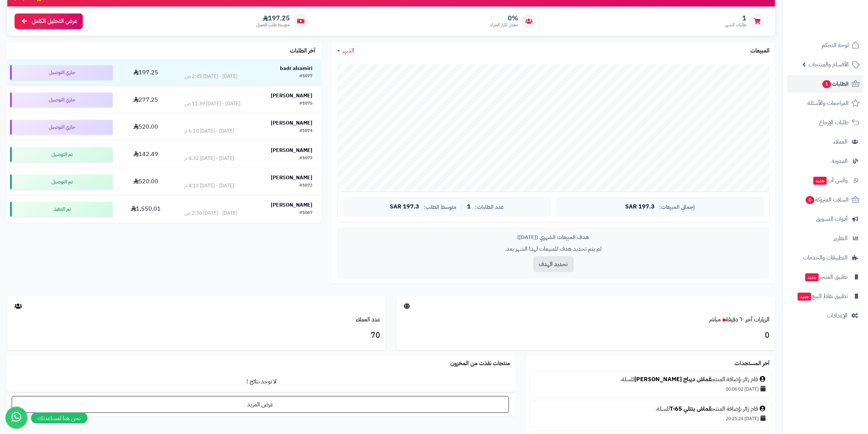 This screenshot has width=868, height=434. I want to click on span: لوحة التحكم, so click(835, 45).